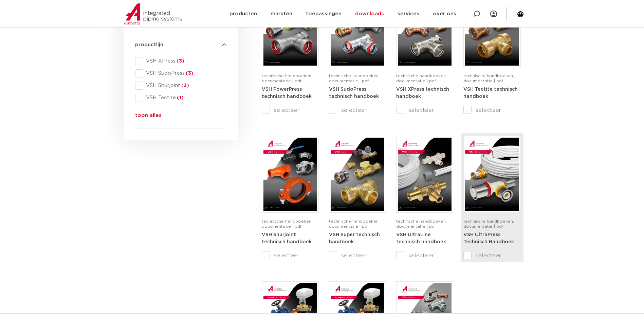 This screenshot has width=644, height=314. What do you see at coordinates (490, 93) in the screenshot?
I see `a: VSH Tectite technisch handboek` at bounding box center [490, 93].